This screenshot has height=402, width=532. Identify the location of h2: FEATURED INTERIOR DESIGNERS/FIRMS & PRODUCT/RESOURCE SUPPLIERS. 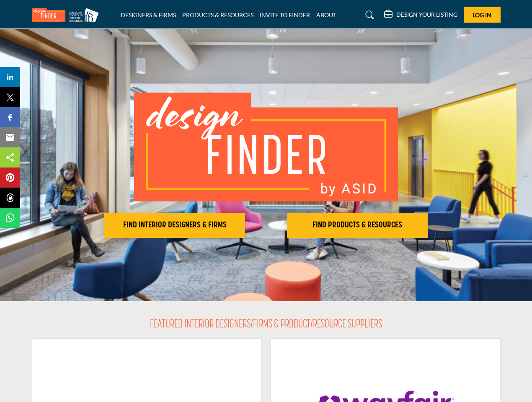
(266, 325).